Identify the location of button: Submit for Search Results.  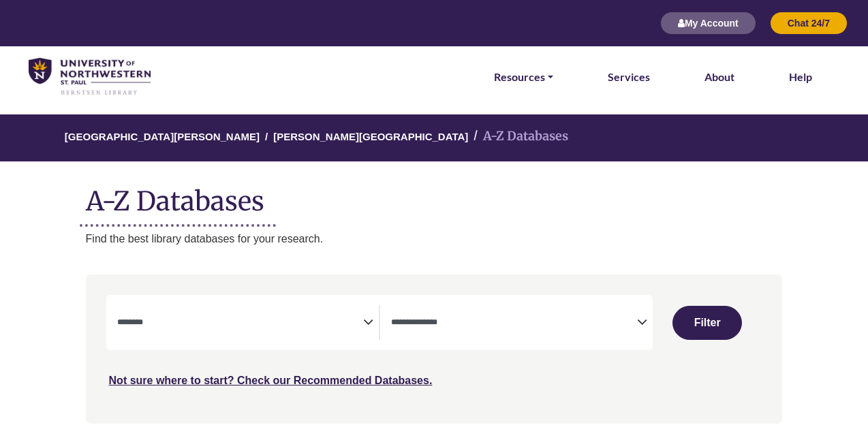
(707, 323).